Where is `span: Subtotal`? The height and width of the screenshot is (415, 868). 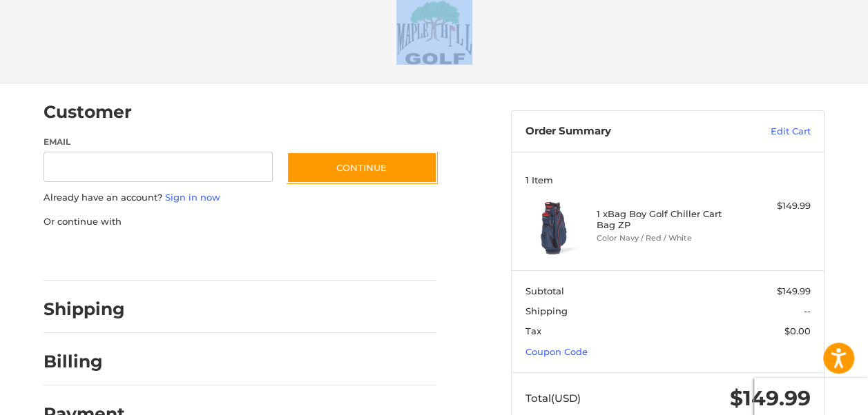
span: Subtotal is located at coordinates (545, 291).